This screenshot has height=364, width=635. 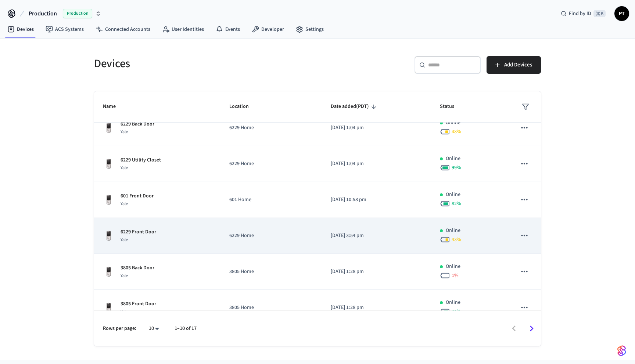 I want to click on span: 71 %, so click(x=457, y=312).